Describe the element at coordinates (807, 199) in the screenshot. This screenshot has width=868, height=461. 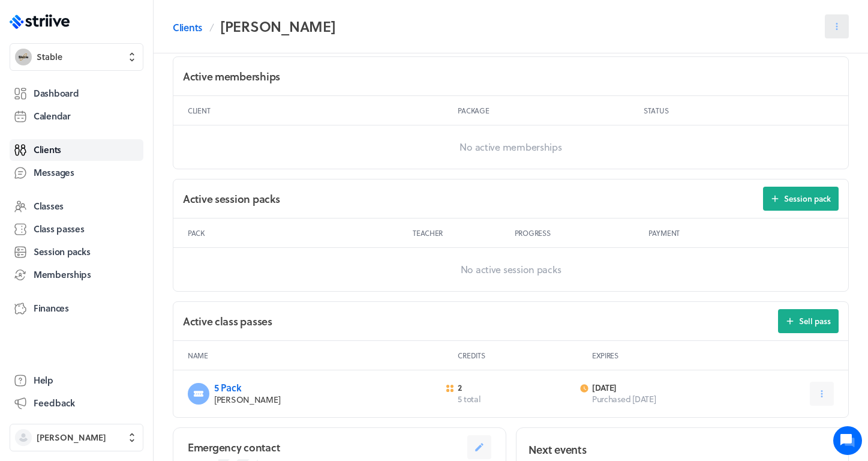
I see `span: Session pack` at that location.